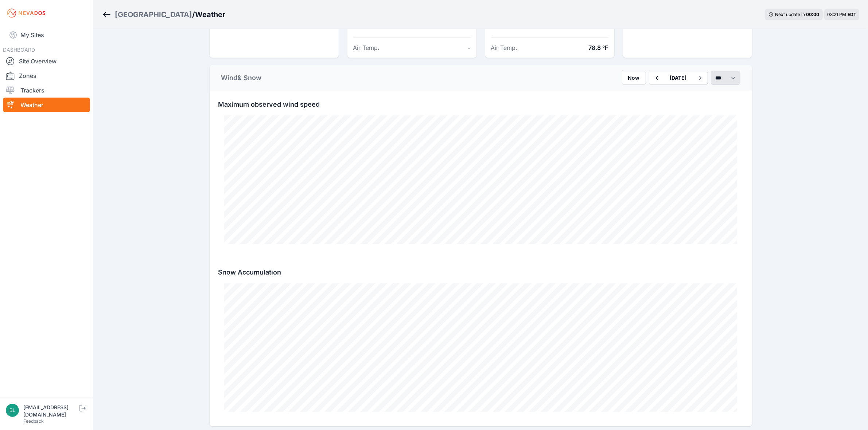  What do you see at coordinates (210, 15) in the screenshot?
I see `h3: Weather` at bounding box center [210, 15].